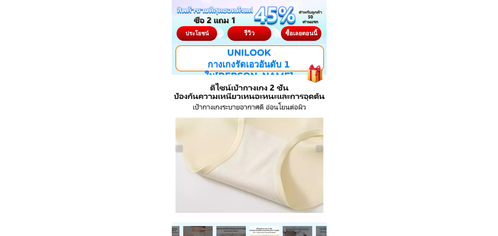 Image resolution: width=498 pixels, height=236 pixels. I want to click on div: ซื้อเลยตอนนี้, so click(301, 33).